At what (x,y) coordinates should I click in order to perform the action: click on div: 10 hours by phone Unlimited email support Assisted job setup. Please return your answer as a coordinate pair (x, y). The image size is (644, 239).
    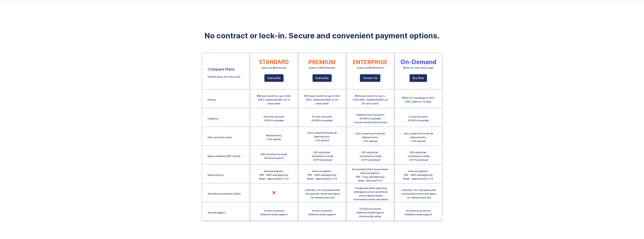
    Looking at the image, I should click on (370, 213).